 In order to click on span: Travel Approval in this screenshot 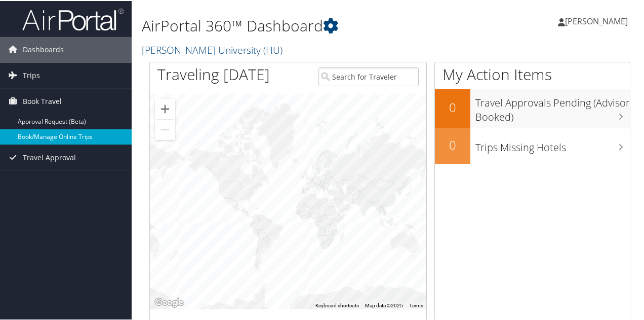, I will do `click(49, 156)`.